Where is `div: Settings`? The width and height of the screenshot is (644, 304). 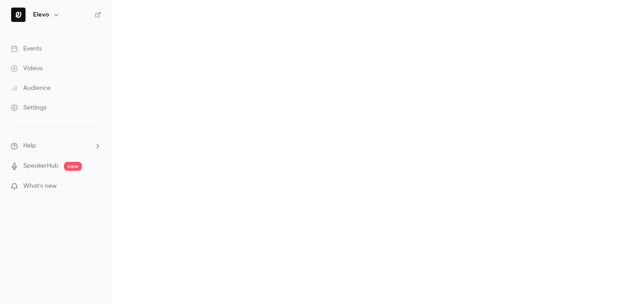
div: Settings is located at coordinates (29, 108).